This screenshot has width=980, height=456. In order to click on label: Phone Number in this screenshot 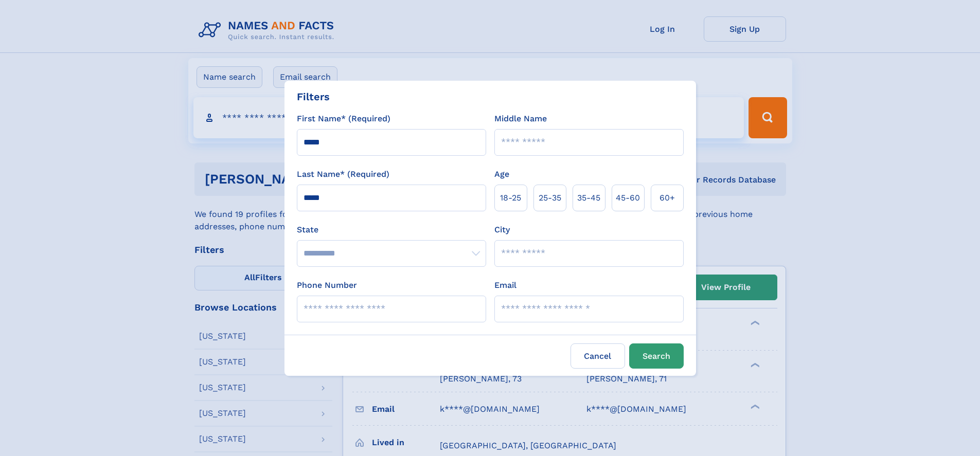, I will do `click(327, 285)`.